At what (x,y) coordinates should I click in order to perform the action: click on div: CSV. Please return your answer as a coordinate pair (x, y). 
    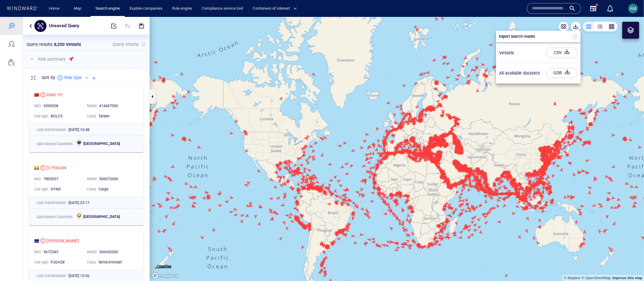
    Looking at the image, I should click on (558, 36).